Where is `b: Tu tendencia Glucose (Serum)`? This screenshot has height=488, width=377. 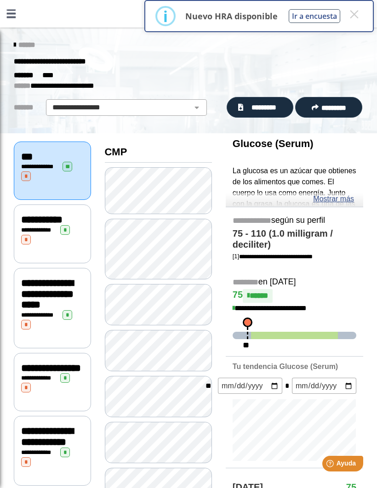 b: Tu tendencia Glucose (Serum) is located at coordinates (285, 367).